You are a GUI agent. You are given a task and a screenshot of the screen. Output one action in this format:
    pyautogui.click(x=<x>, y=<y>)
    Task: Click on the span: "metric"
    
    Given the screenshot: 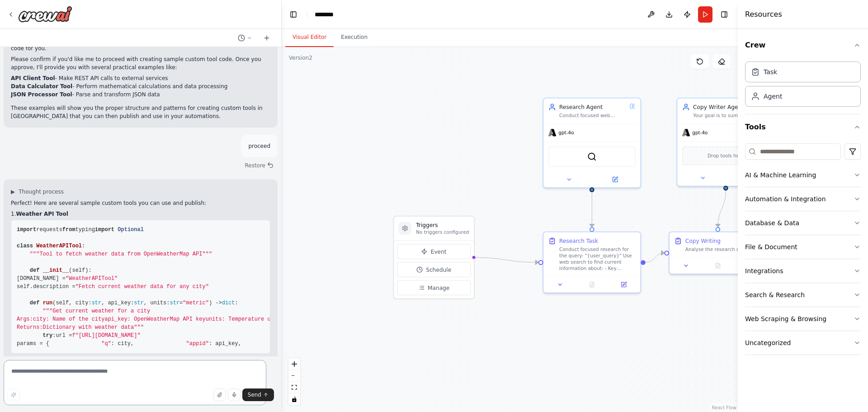 What is the action you would take?
    pyautogui.click(x=196, y=303)
    